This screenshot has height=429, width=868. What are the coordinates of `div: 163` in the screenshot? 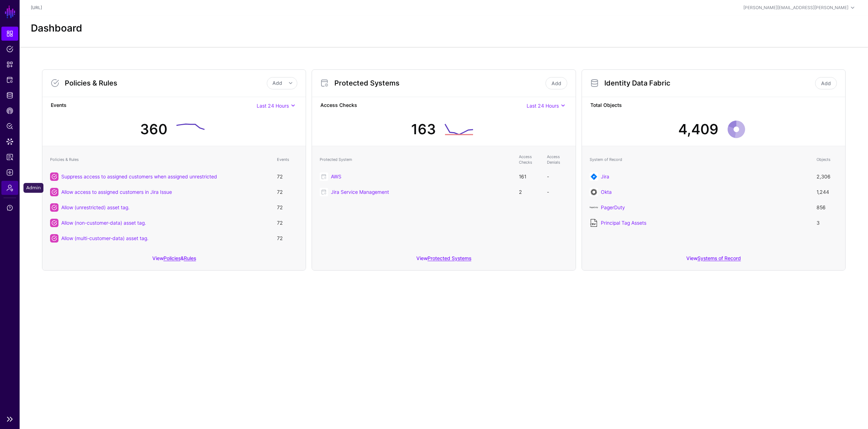 It's located at (424, 129).